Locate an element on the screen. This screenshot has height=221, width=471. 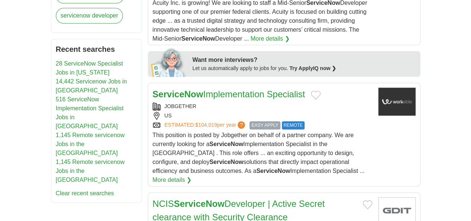
span: REMOTE is located at coordinates (293, 125).